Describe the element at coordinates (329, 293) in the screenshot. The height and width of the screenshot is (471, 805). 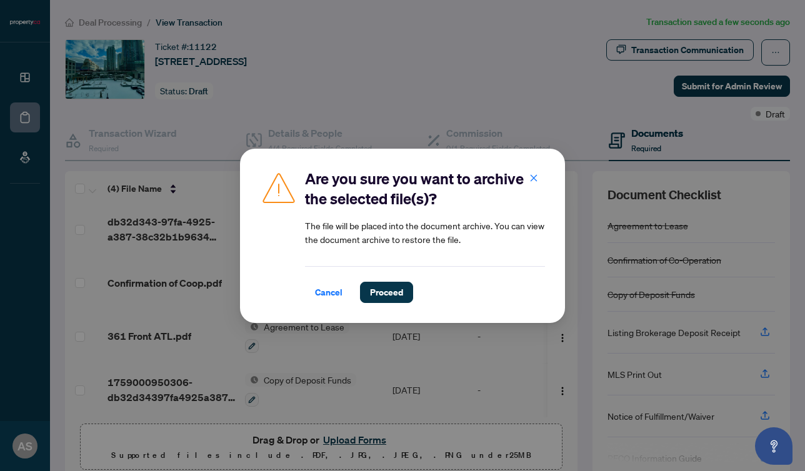
I see `span: Cancel` at that location.